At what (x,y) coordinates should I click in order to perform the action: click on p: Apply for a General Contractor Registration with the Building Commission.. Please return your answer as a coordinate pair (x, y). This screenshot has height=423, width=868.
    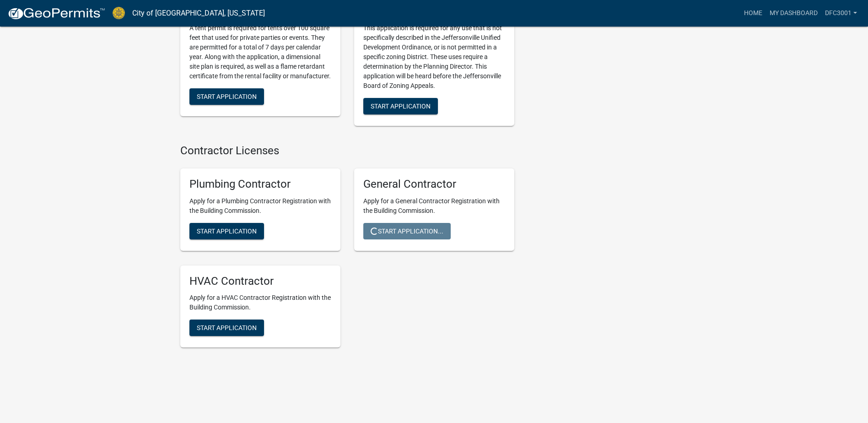
    Looking at the image, I should click on (434, 206).